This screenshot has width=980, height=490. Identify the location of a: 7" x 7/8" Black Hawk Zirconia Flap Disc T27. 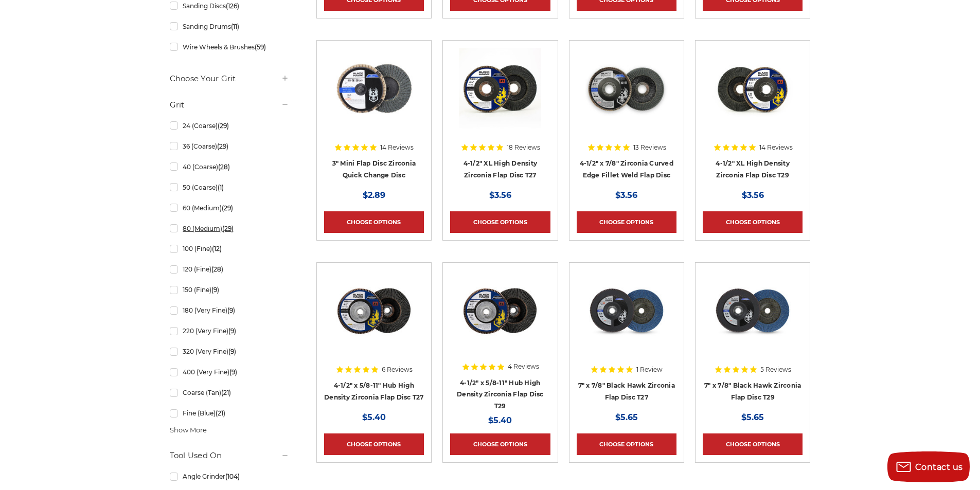
(627, 392).